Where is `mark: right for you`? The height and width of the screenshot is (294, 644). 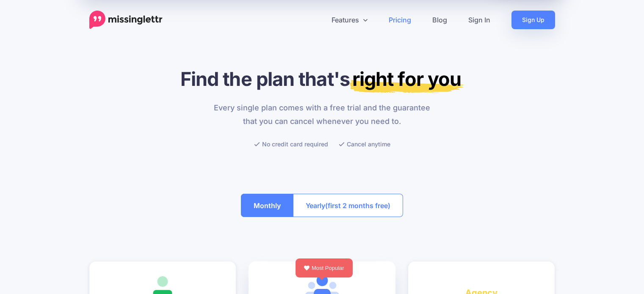
mark: right for you is located at coordinates (406, 80).